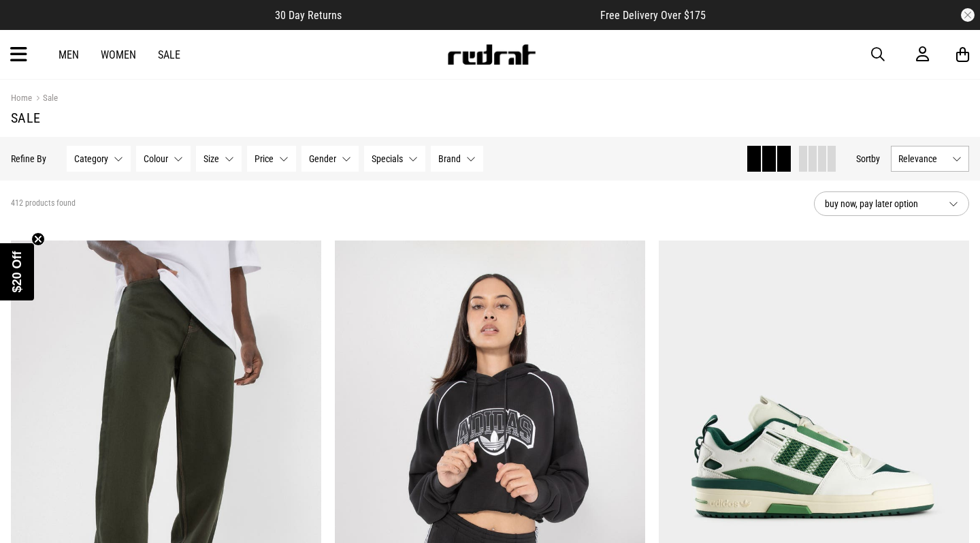 The image size is (980, 543). What do you see at coordinates (490, 118) in the screenshot?
I see `h1: Sale` at bounding box center [490, 118].